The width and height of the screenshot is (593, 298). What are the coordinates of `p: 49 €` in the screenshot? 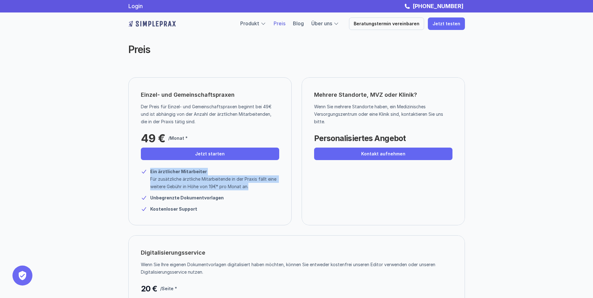 It's located at (153, 138).